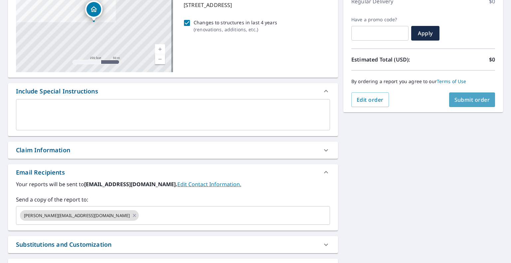 The width and height of the screenshot is (511, 263). I want to click on span: Apply, so click(425, 33).